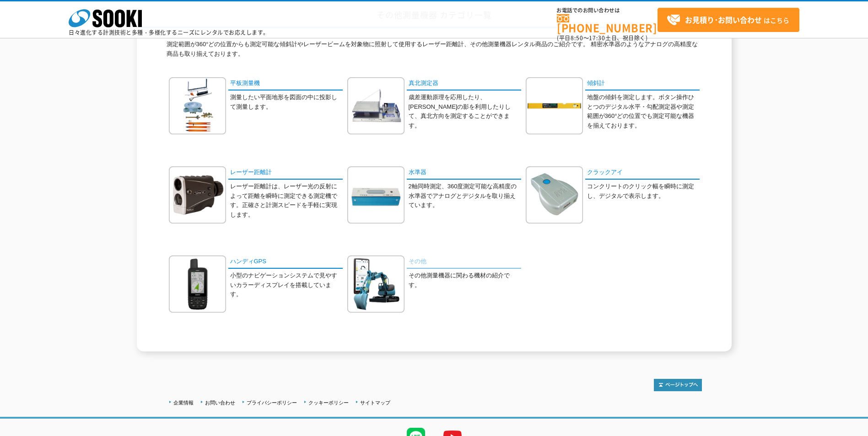 Image resolution: width=868 pixels, height=436 pixels. Describe the element at coordinates (642, 84) in the screenshot. I see `a: 傾斜計` at that location.